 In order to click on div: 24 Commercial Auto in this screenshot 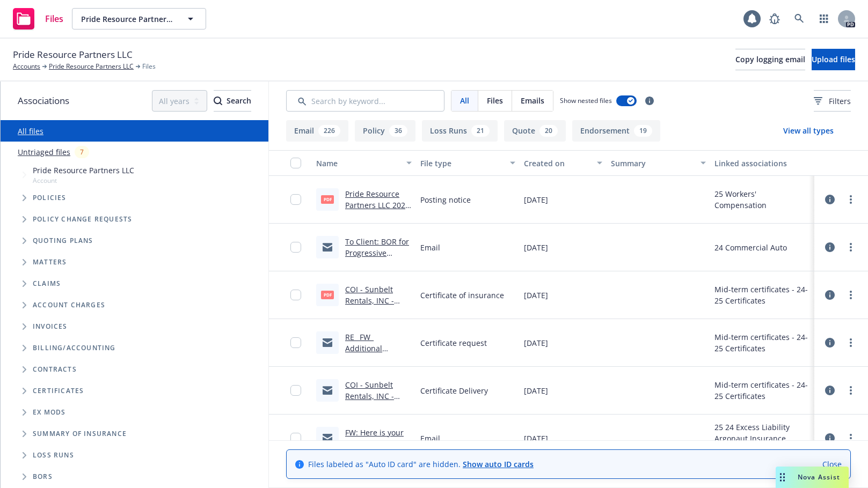, I will do `click(750, 247)`.